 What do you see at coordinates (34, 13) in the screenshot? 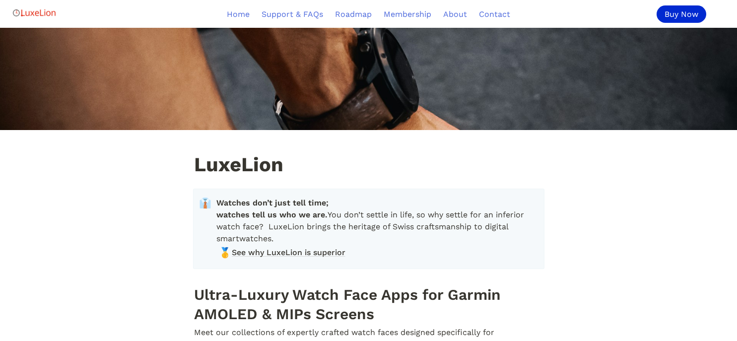
I see `img: Logo` at bounding box center [34, 13].